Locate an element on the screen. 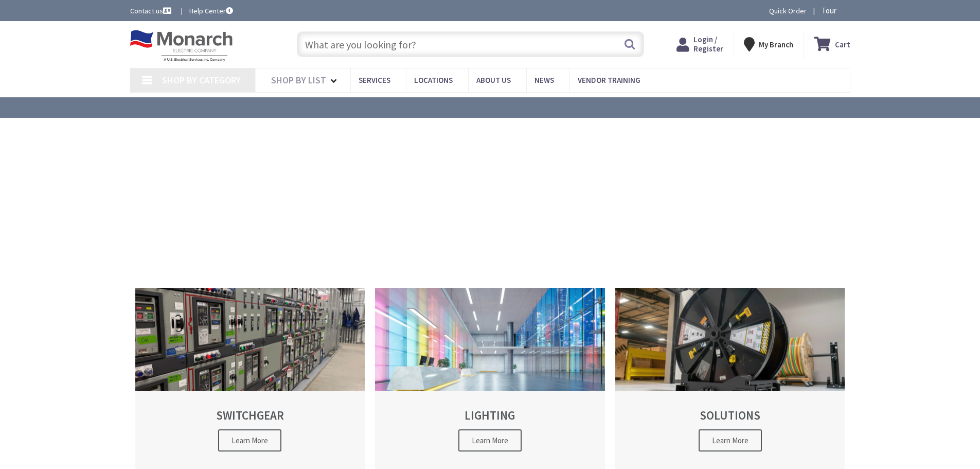  span: Vendor Training is located at coordinates (609, 80).